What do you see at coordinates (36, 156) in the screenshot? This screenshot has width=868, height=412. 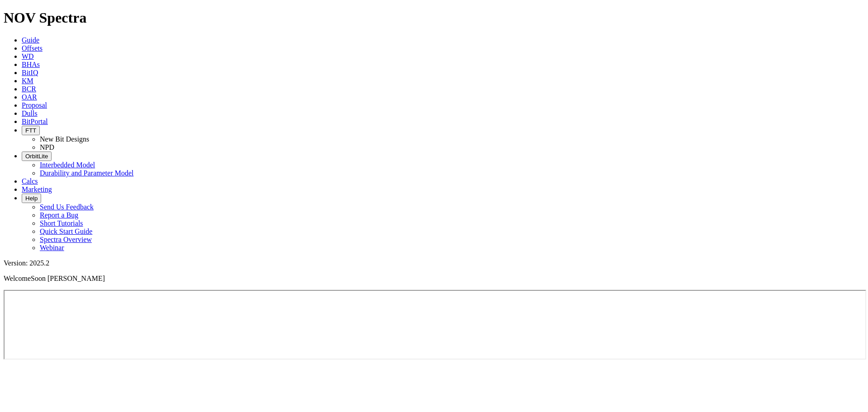 I see `button: OrbitLite` at bounding box center [36, 156].